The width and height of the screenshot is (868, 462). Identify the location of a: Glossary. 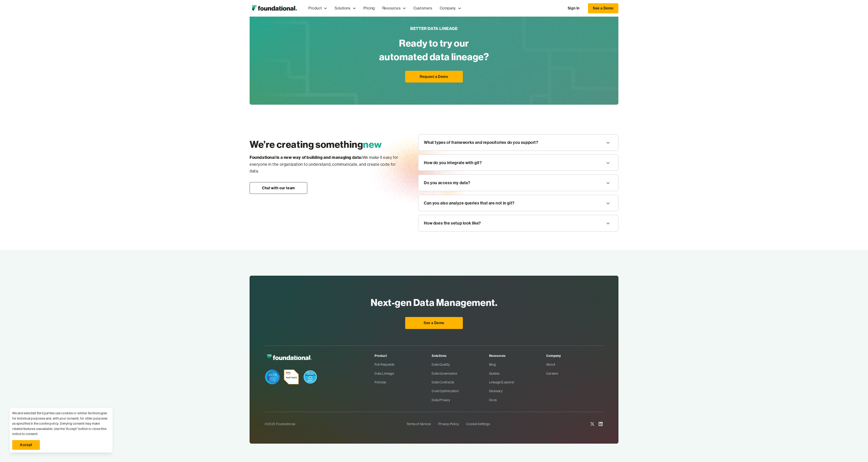
(518, 391).